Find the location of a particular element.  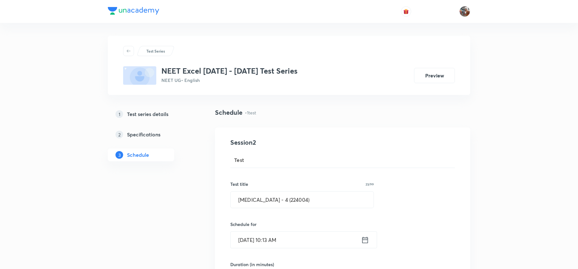

img: fallback-thumbnail.png is located at coordinates (140, 76).